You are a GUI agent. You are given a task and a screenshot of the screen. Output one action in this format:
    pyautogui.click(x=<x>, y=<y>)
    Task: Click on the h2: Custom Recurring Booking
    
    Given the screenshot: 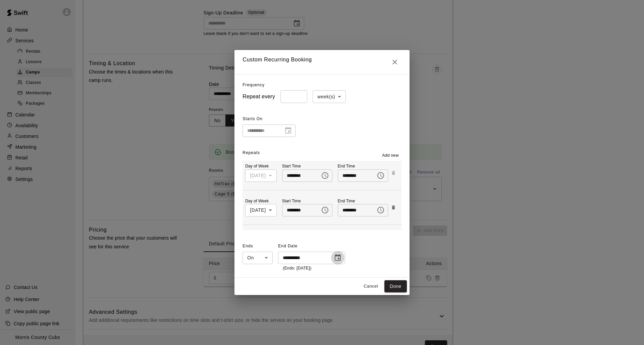 What is the action you would take?
    pyautogui.click(x=322, y=62)
    